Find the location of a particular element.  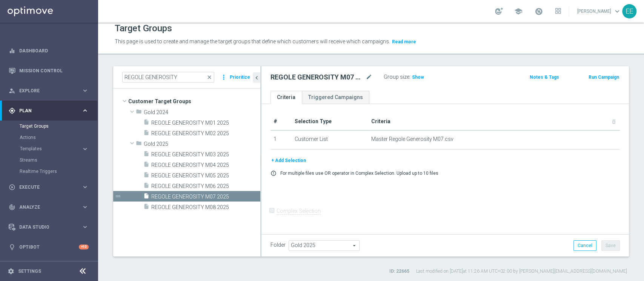

span: Criteria is located at coordinates (381, 121).